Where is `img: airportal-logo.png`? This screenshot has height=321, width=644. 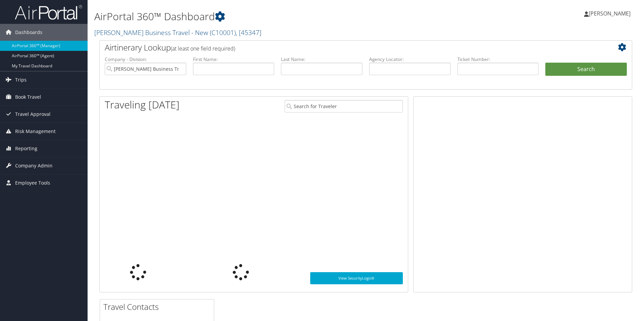
img: airportal-logo.png is located at coordinates (49, 12).